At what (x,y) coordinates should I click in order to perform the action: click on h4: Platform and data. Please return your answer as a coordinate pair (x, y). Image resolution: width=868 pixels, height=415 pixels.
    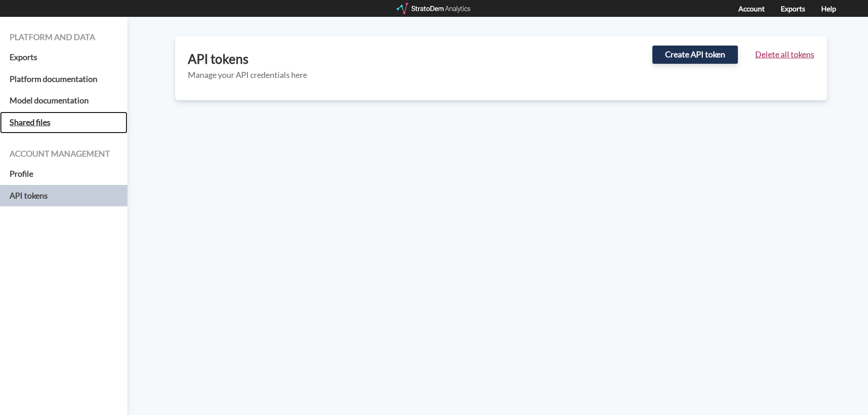
    Looking at the image, I should click on (63, 38).